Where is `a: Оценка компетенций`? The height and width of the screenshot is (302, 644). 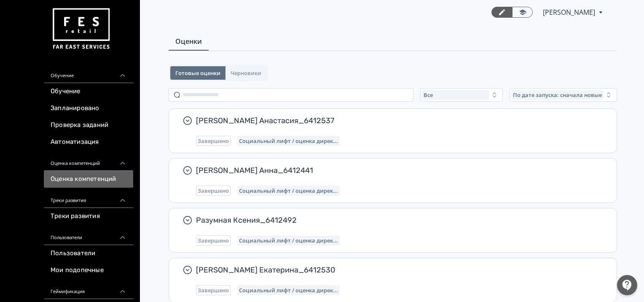 a: Оценка компетенций is located at coordinates (89, 179).